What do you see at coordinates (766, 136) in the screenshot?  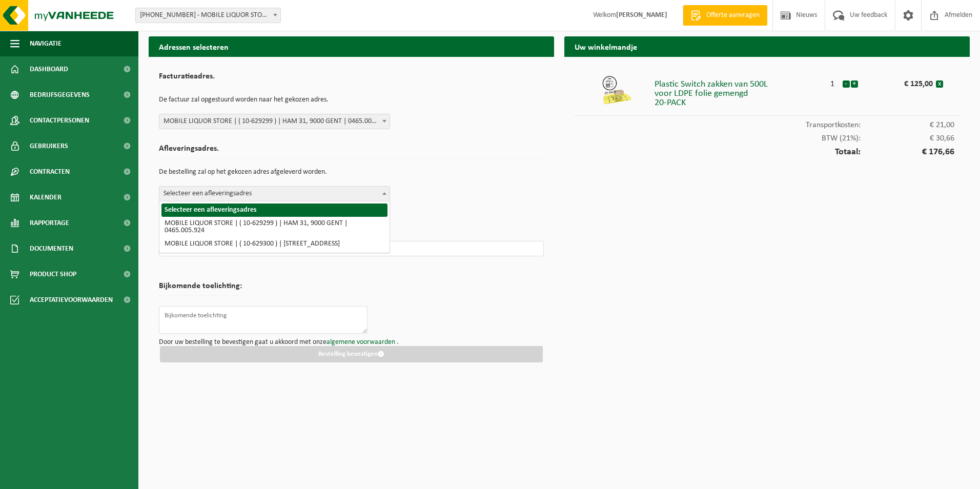 I see `div: BTW (21%):` at bounding box center [766, 136].